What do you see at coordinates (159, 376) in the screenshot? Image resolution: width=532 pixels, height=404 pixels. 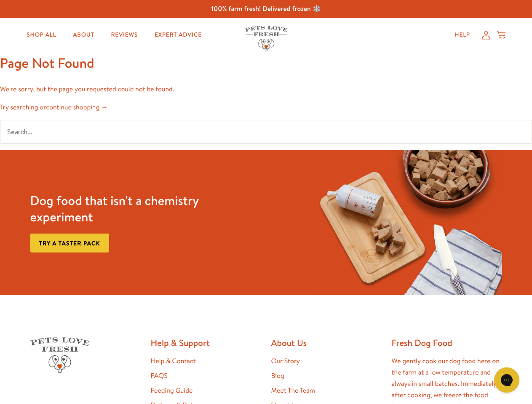 I see `a: FAQS` at bounding box center [159, 376].